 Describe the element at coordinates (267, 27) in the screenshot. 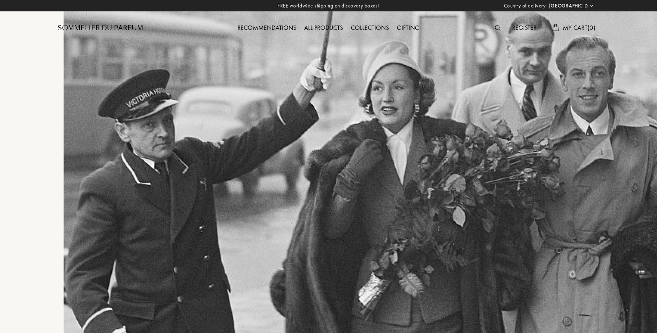

I see `a: Recommendations` at that location.